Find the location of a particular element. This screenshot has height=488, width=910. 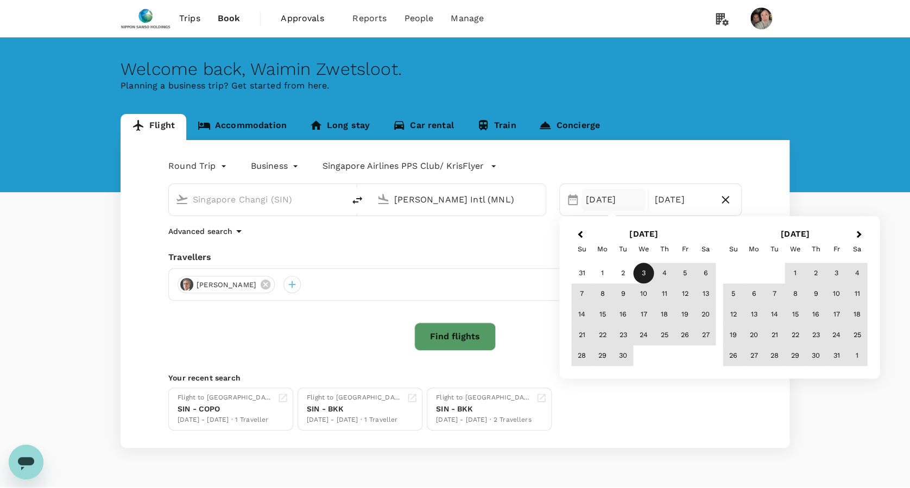

div: Choose Tuesday, October 21st, 2025 is located at coordinates (774, 335).